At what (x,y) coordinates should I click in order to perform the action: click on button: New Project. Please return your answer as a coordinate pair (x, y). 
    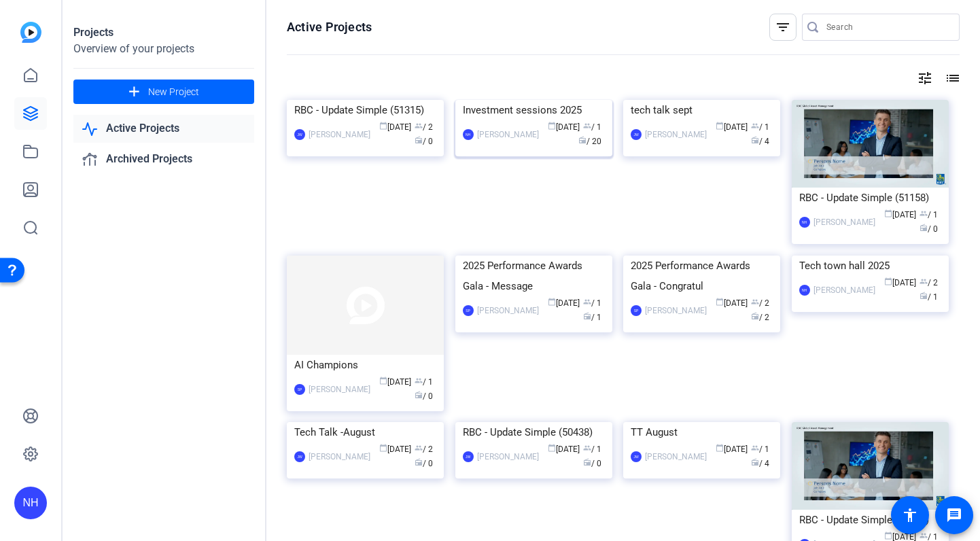
    Looking at the image, I should click on (164, 92).